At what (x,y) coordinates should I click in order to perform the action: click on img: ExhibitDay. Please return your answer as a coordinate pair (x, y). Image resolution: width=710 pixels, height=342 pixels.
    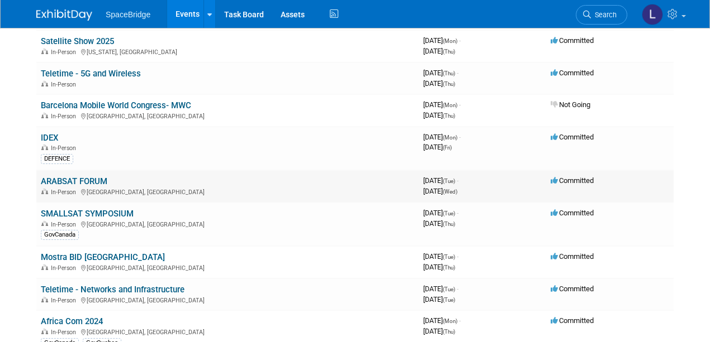
    Looking at the image, I should click on (64, 15).